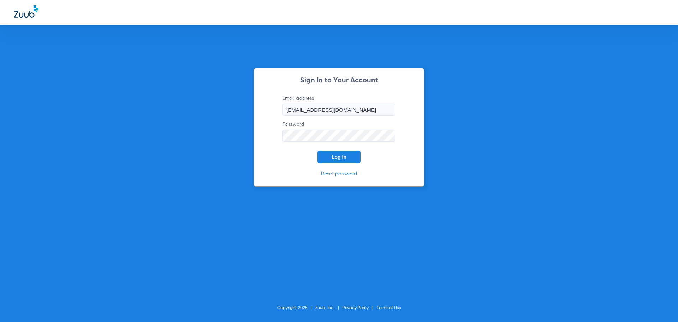 This screenshot has height=322, width=678. Describe the element at coordinates (389, 308) in the screenshot. I see `a: Terms of Use` at that location.